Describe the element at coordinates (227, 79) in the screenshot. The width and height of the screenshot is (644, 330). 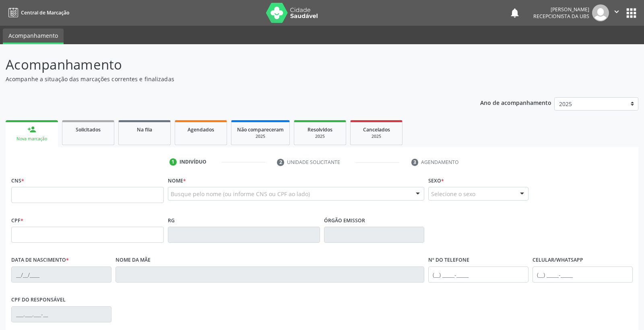
I see `p: Acompanhe a situação das marcações correntes e finalizadas` at that location.